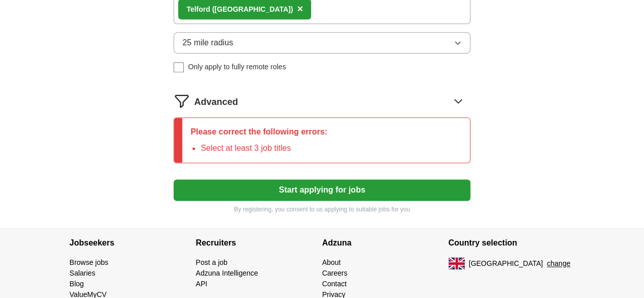  I want to click on img: filter, so click(182, 101).